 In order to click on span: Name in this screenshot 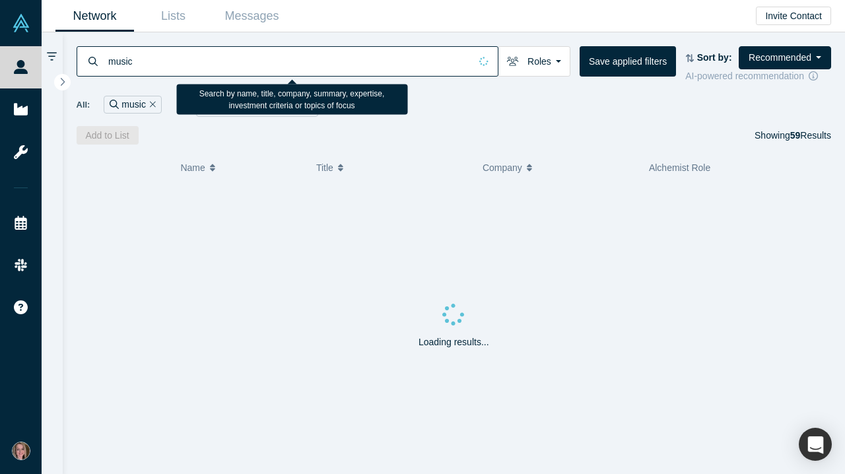, I will do `click(192, 168)`.